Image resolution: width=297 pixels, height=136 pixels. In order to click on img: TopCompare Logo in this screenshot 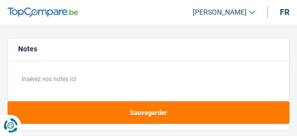, I will do `click(43, 13)`.